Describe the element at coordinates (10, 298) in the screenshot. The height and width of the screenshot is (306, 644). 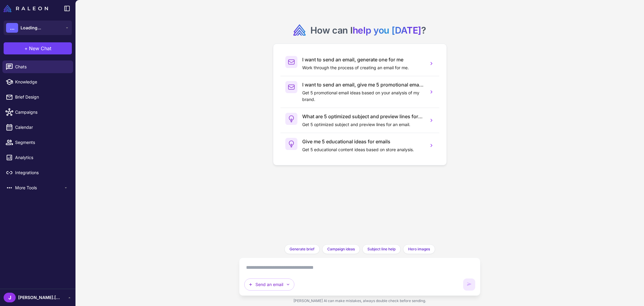
I see `div: J` at that location.